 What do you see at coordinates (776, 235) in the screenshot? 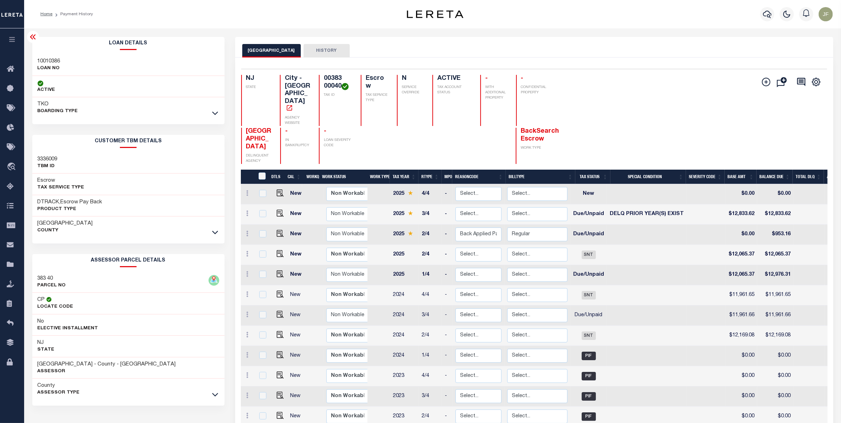
I see `td: $953.16` at bounding box center [776, 235].